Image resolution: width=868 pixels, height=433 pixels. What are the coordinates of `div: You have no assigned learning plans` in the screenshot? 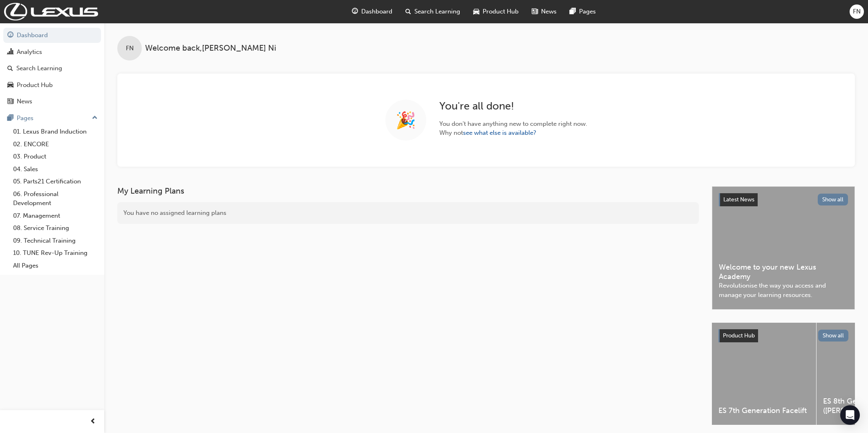 It's located at (408, 213).